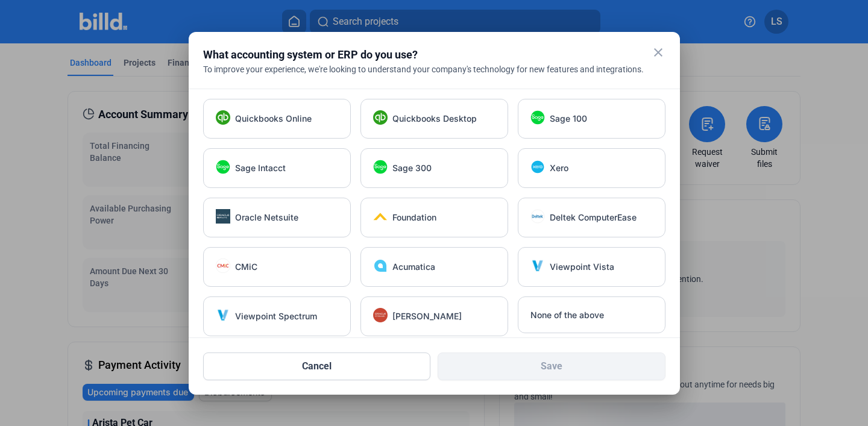  Describe the element at coordinates (411, 168) in the screenshot. I see `span: Sage 300` at that location.